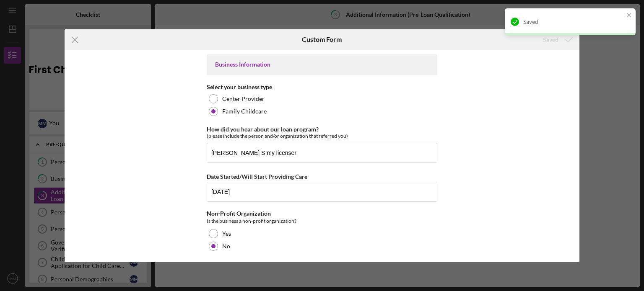 The height and width of the screenshot is (291, 644). I want to click on div: Non-Profit Organization, so click(322, 213).